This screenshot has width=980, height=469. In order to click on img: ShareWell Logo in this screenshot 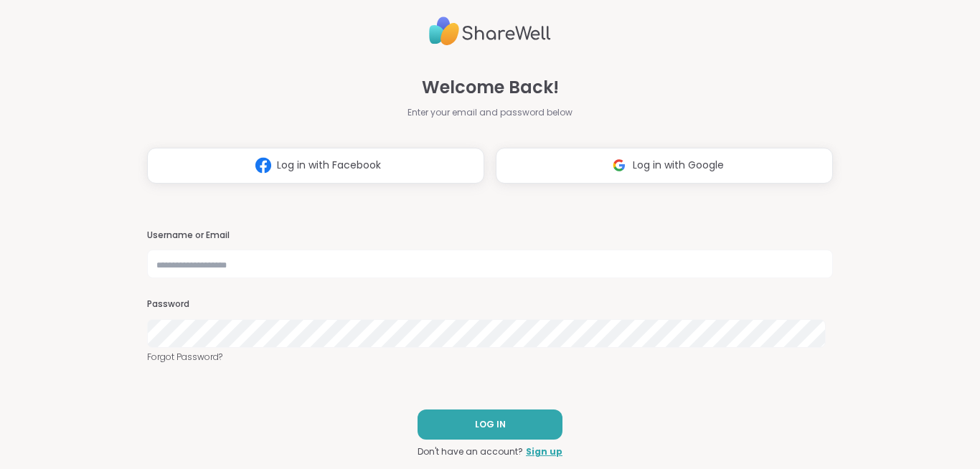, I will do `click(490, 30)`.